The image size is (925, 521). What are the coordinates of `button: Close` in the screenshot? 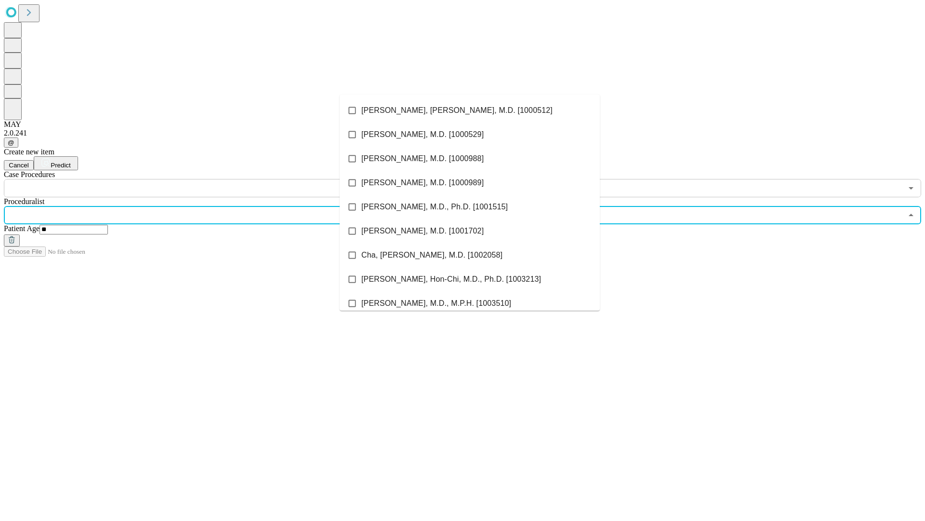 It's located at (911, 215).